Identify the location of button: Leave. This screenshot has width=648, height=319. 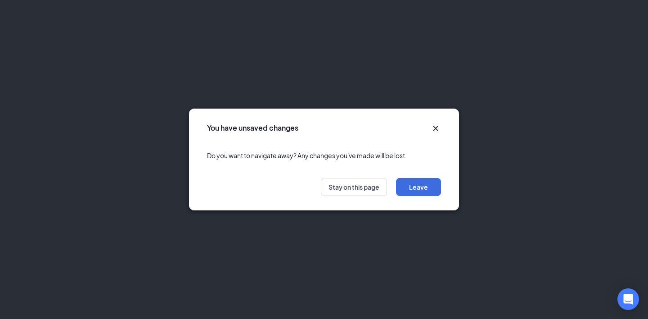
(418, 187).